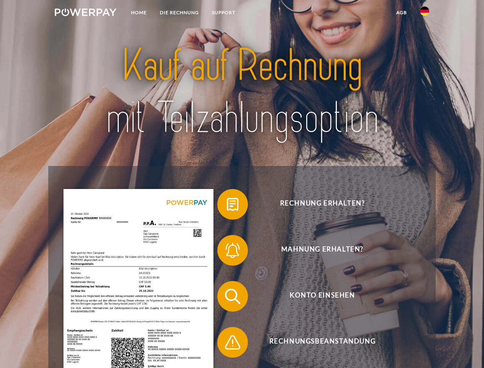  Describe the element at coordinates (242, 92) in the screenshot. I see `img: title-powerpay_de.svg` at that location.